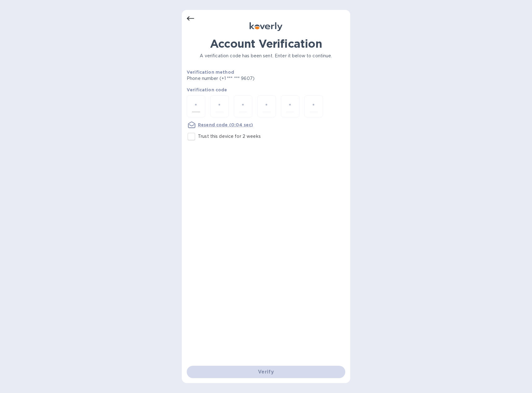 This screenshot has width=532, height=393. Describe the element at coordinates (211, 72) in the screenshot. I see `b: Verification method` at that location.